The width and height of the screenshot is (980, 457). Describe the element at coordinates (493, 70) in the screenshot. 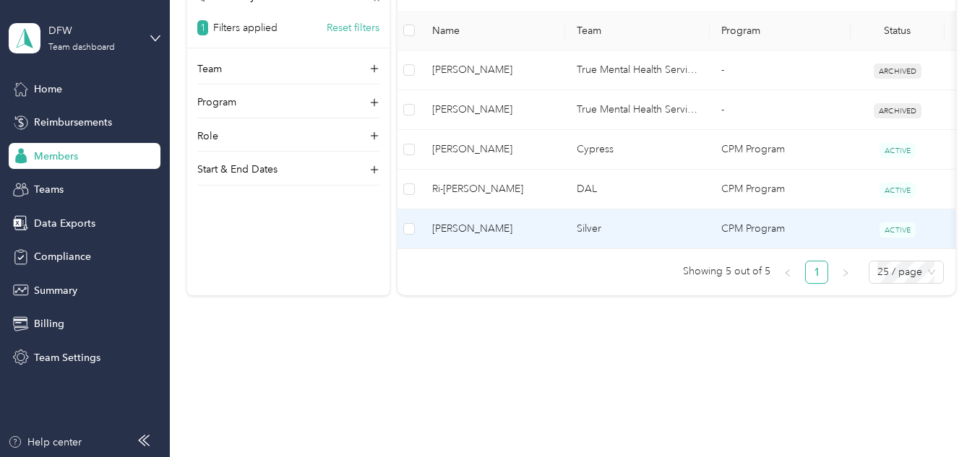

I see `td: Priscilla Richardson` at that location.